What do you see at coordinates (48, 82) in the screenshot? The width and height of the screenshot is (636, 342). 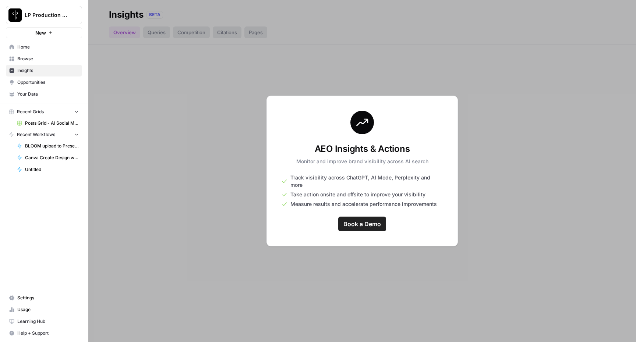 I see `span: Opportunities` at bounding box center [48, 82].